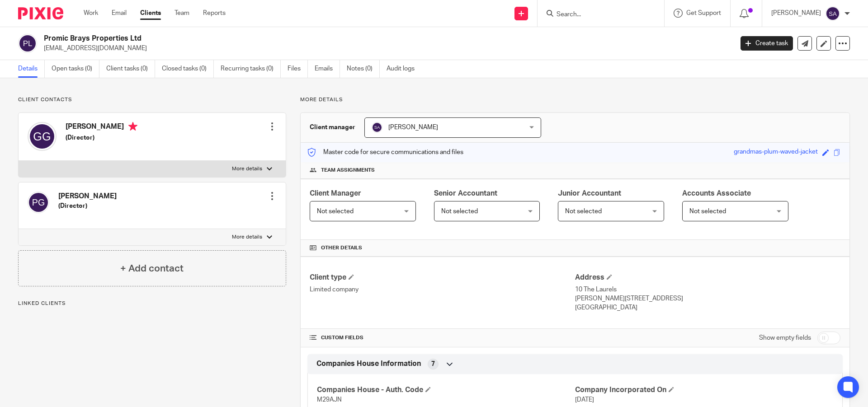 The image size is (868, 407). What do you see at coordinates (442, 338) in the screenshot?
I see `h4: CUSTOM FIELDS` at bounding box center [442, 338].